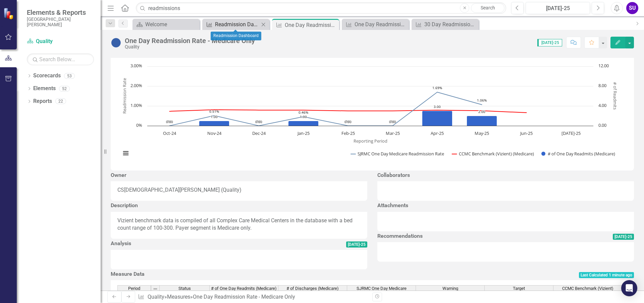 This screenshot has width=644, height=303. Describe the element at coordinates (482, 100) in the screenshot. I see `text: 1.06%` at that location.